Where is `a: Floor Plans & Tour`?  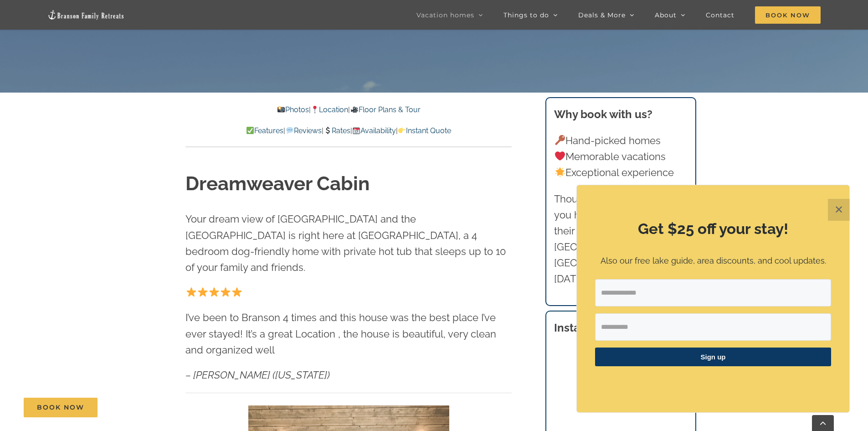
a: Floor Plans & Tour is located at coordinates (385, 110).